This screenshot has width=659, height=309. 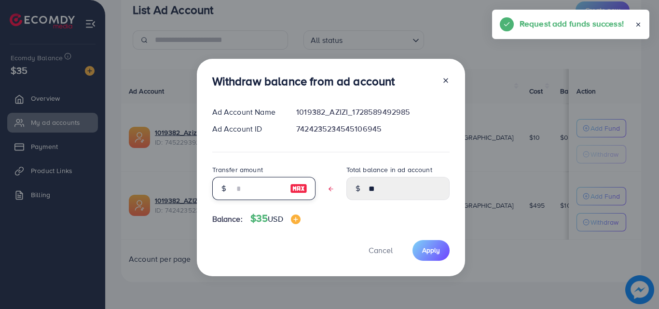 What do you see at coordinates (381, 250) in the screenshot?
I see `button: Cancel` at bounding box center [381, 250].